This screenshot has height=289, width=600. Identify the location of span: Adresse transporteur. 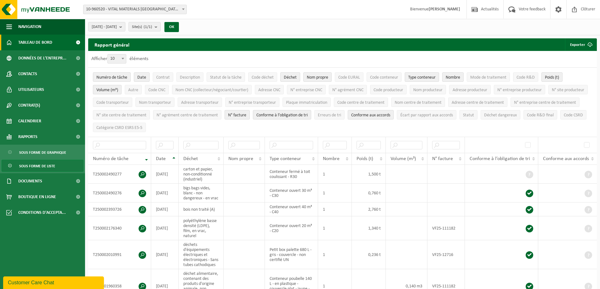
(200, 103).